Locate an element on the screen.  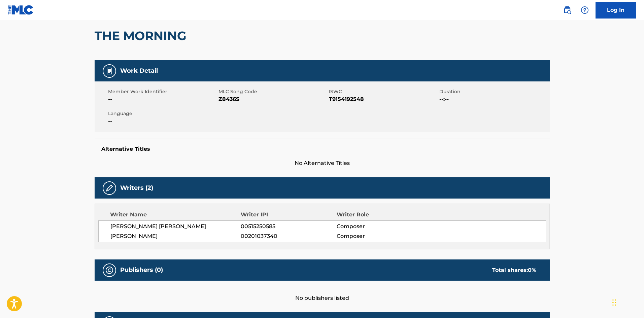
span: No Alternative Titles is located at coordinates (322, 163).